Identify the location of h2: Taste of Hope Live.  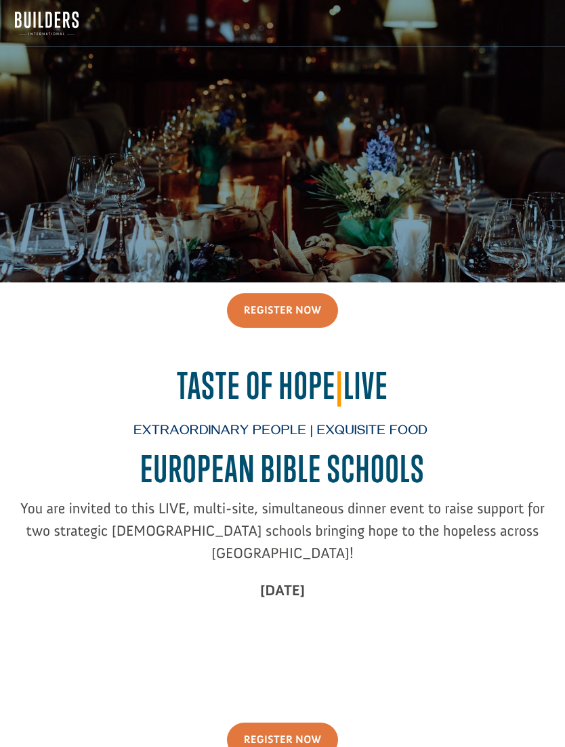
(283, 389).